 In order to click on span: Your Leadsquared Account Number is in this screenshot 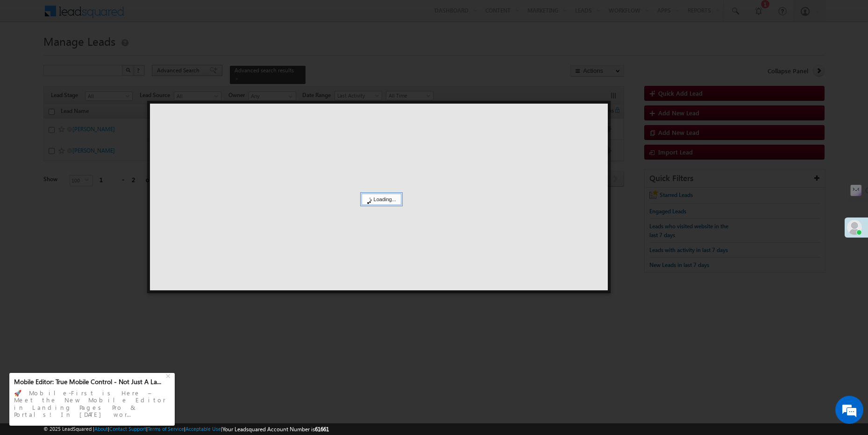, I will do `click(275, 429)`.